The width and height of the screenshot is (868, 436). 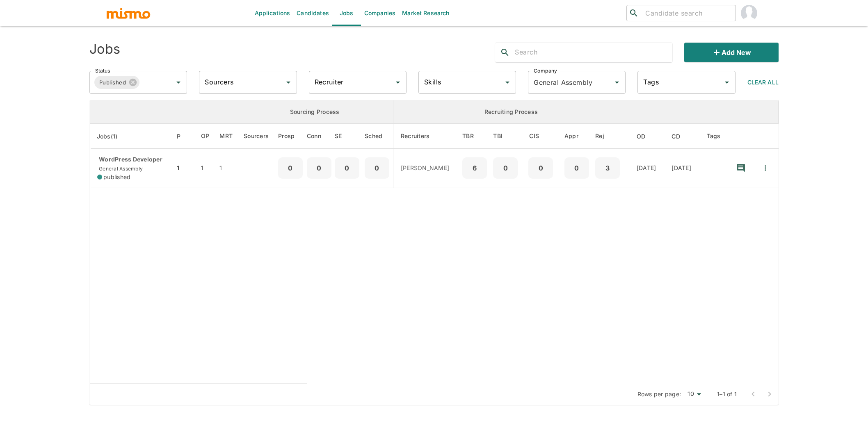 What do you see at coordinates (434, 242) in the screenshot?
I see `table: enhanced table` at bounding box center [434, 242].